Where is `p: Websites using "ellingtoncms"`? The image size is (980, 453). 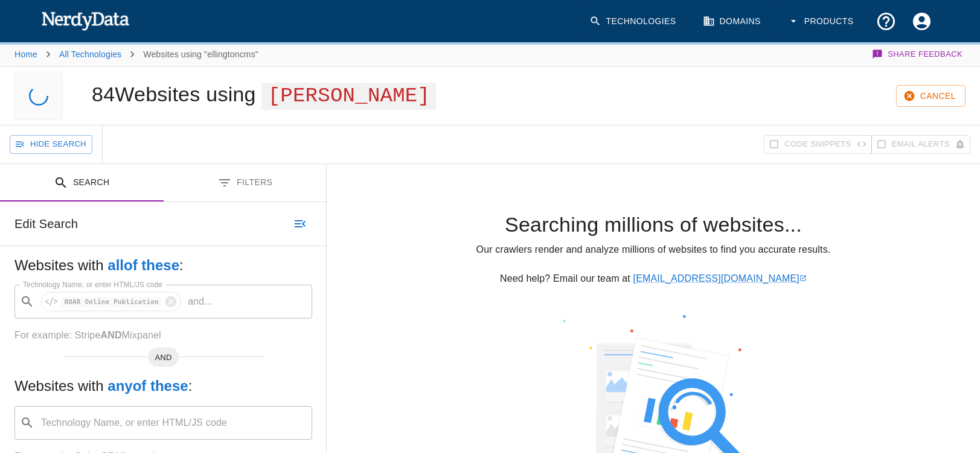
p: Websites using "ellingtoncms" is located at coordinates (201, 54).